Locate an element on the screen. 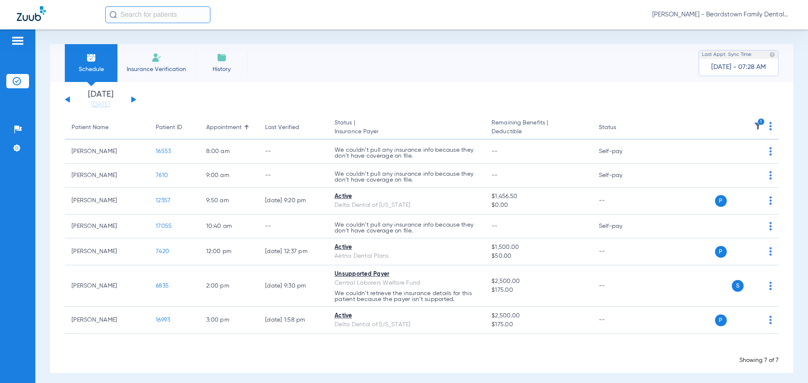 The image size is (808, 383). td: 10:40 AM is located at coordinates (229, 226).